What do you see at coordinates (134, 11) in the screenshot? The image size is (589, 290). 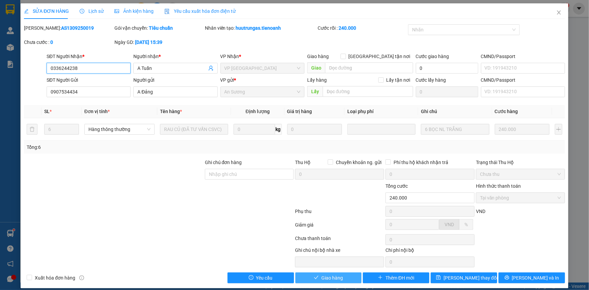 I see `span: Ảnh kiện hàng` at bounding box center [134, 11].